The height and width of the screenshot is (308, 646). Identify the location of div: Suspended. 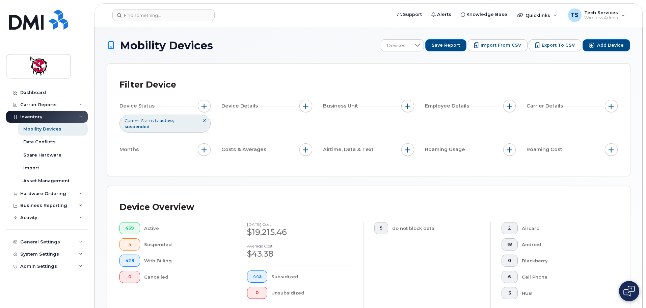
(185, 244).